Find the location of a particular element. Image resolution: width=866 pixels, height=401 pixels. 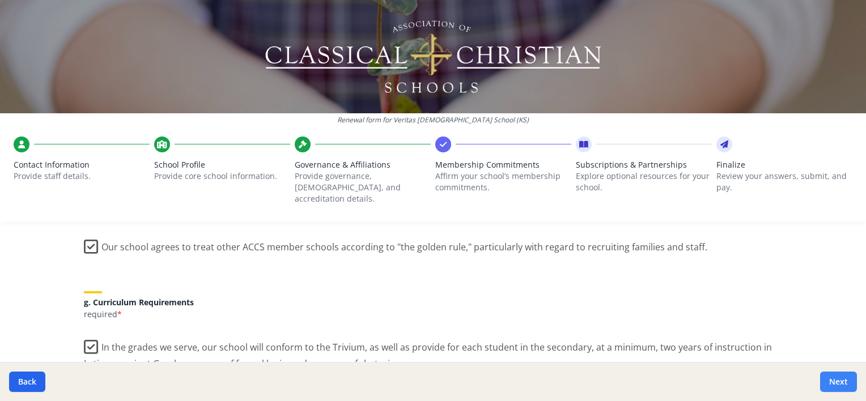

p: required is located at coordinates (433, 315).